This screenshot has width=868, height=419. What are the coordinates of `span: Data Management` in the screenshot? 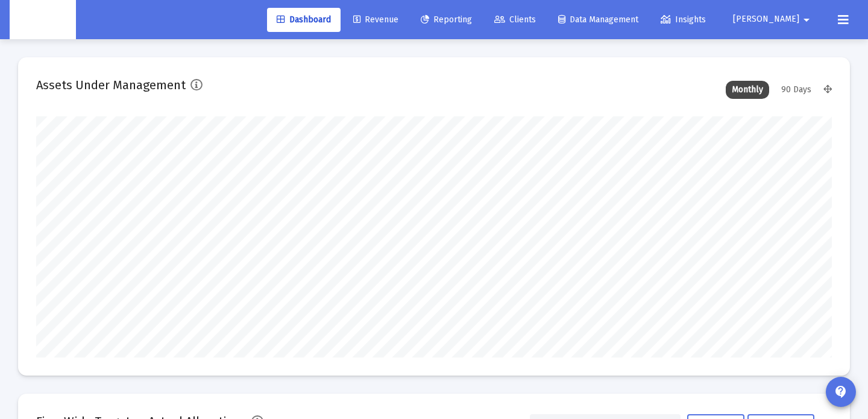 It's located at (598, 19).